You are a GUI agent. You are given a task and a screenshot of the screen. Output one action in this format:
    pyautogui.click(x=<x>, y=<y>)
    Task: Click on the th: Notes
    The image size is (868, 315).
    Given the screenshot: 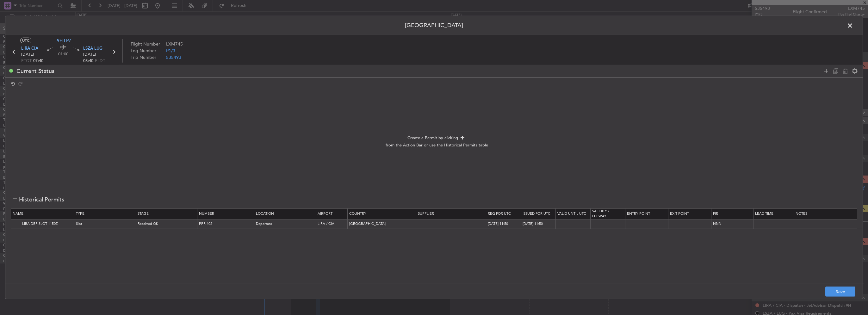 What is the action you would take?
    pyautogui.click(x=825, y=214)
    